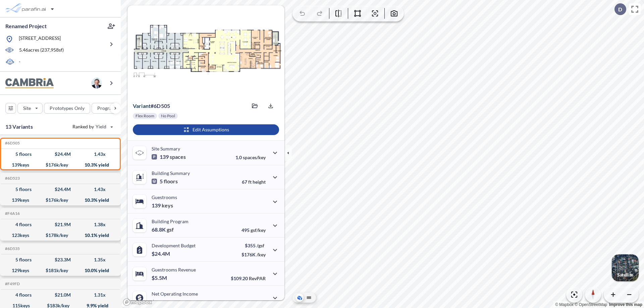 The width and height of the screenshot is (644, 308). Describe the element at coordinates (168, 116) in the screenshot. I see `p: No Pool` at that location.